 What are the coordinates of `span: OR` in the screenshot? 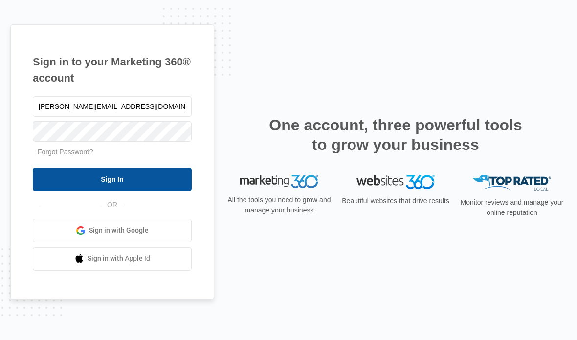 It's located at (112, 205).